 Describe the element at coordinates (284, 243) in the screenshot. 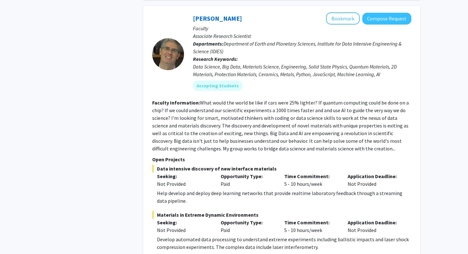

I see `div: Develop automated data processing to understand extreme experiments including ballistic impacts a...` at that location.